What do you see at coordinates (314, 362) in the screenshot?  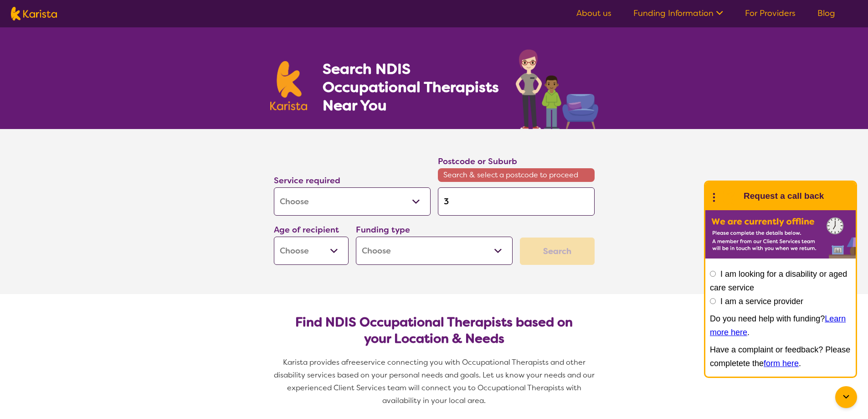 I see `span: Karista provides a` at bounding box center [314, 362].